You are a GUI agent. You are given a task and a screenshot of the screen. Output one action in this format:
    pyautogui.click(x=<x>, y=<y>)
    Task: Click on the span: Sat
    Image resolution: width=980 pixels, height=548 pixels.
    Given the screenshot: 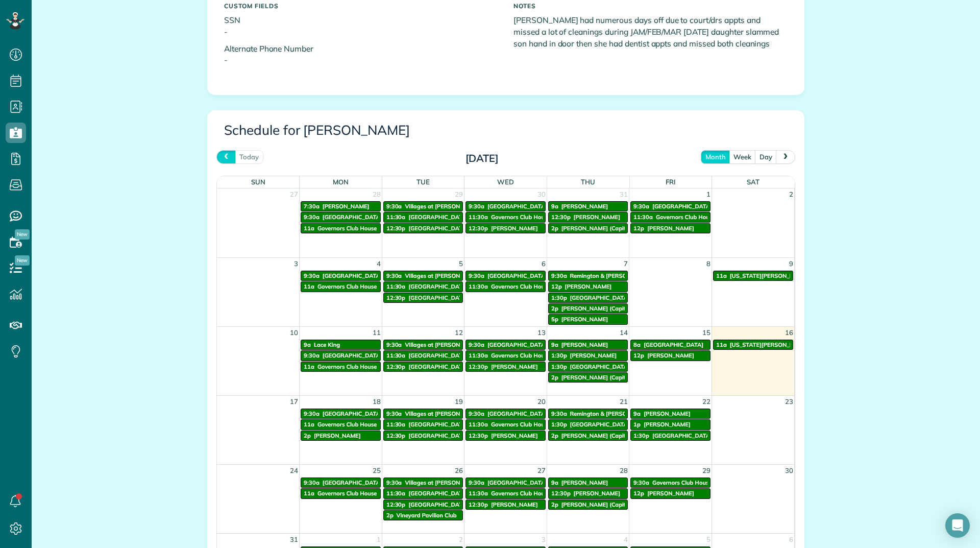 What is the action you would take?
    pyautogui.click(x=753, y=182)
    